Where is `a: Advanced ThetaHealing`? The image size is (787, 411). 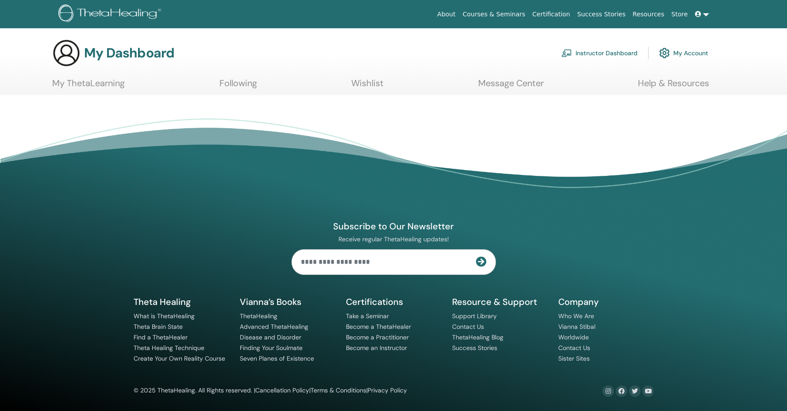
a: Advanced ThetaHealing is located at coordinates (274, 327).